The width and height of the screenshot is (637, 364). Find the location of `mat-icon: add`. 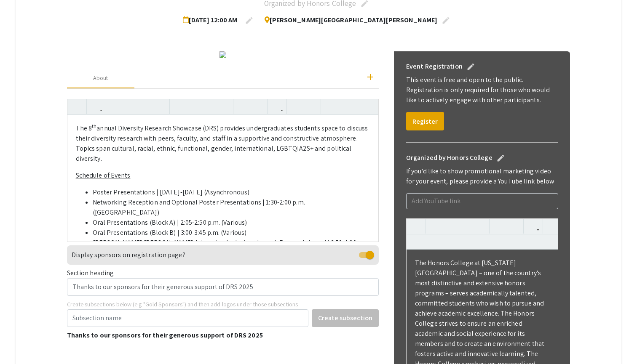

mat-icon: add is located at coordinates (370, 77).